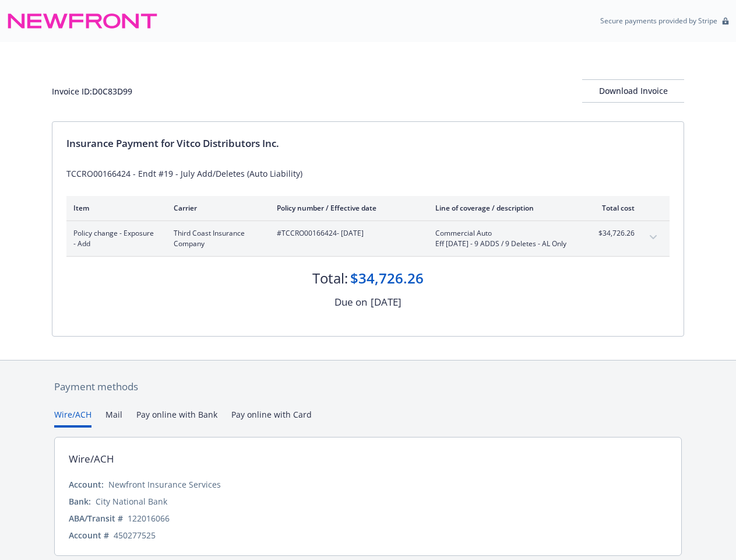 This screenshot has width=736, height=560. What do you see at coordinates (633, 91) in the screenshot?
I see `div: Download Invoice` at bounding box center [633, 91].